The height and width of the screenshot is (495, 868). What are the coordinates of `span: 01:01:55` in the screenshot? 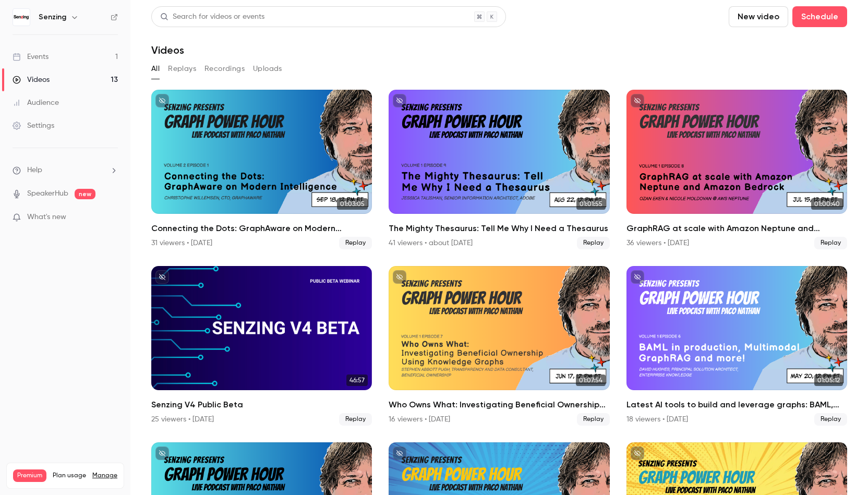 It's located at (591, 204).